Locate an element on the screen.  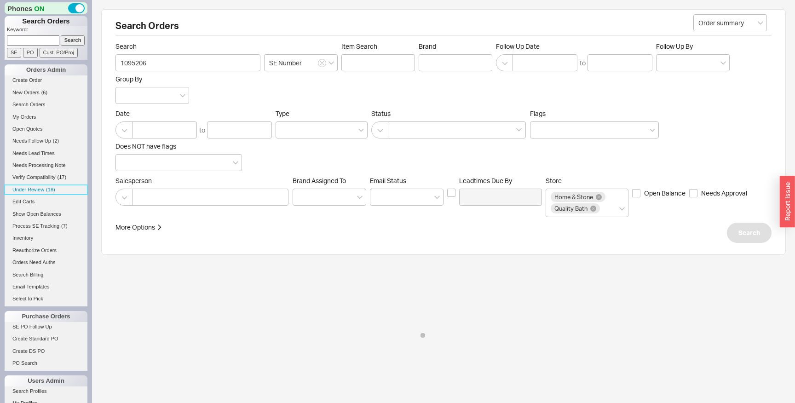
span: Group By is located at coordinates (129, 79).